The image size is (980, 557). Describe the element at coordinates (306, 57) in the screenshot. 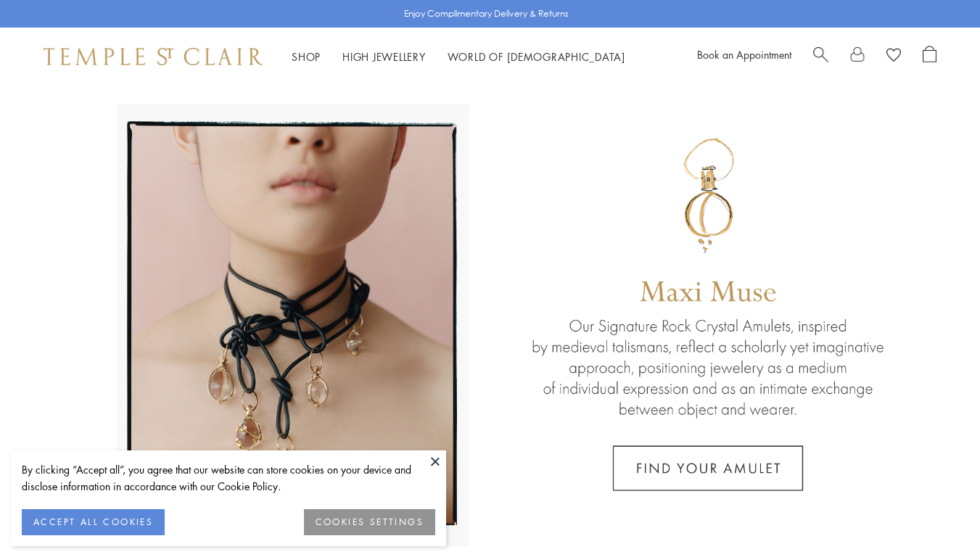

I see `a: ShopShop` at that location.